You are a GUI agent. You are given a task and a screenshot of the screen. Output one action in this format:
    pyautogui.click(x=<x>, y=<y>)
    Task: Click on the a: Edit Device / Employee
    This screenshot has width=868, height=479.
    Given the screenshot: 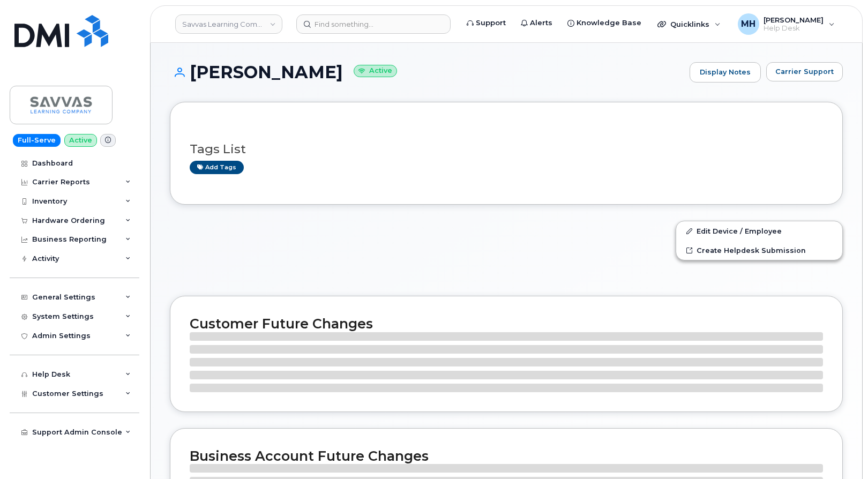 What is the action you would take?
    pyautogui.click(x=760, y=231)
    